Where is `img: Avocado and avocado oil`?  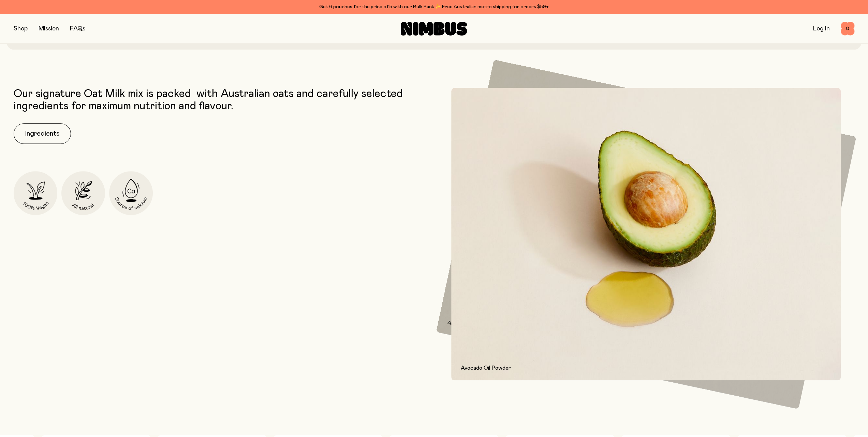 img: Avocado and avocado oil is located at coordinates (646, 234).